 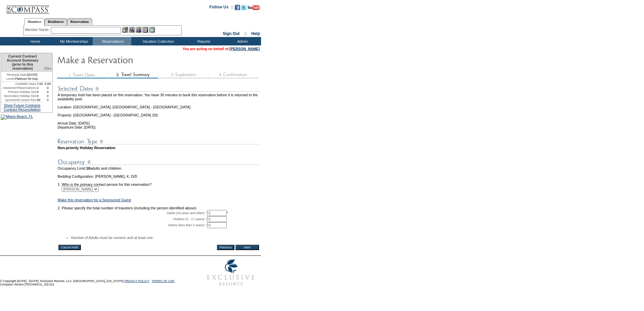 I want to click on span: You are acting on behalf of:, so click(x=221, y=49).